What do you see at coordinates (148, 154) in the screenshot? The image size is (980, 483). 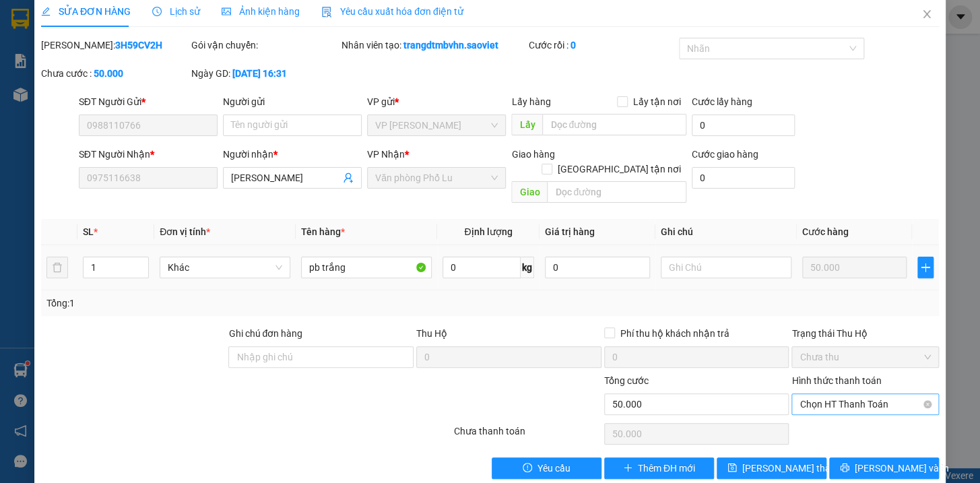 I see `div: SĐT Người Nhận` at bounding box center [148, 154].